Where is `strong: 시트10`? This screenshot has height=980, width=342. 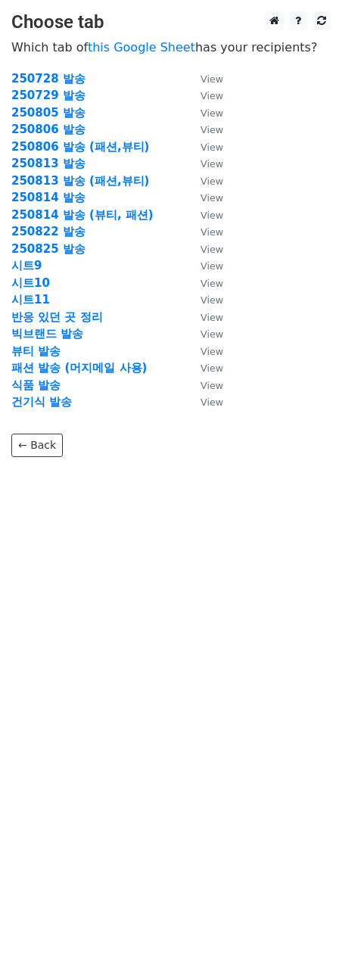
strong: 시트10 is located at coordinates (30, 283).